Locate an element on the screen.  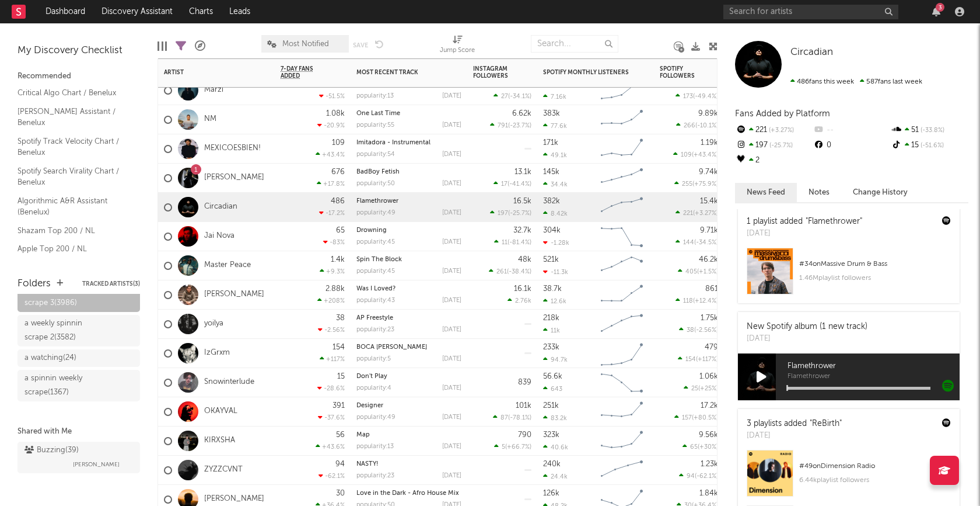
div: Artist is located at coordinates (208, 73).